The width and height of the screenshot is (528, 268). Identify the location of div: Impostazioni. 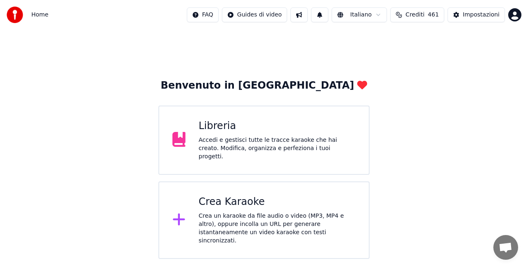
(481, 15).